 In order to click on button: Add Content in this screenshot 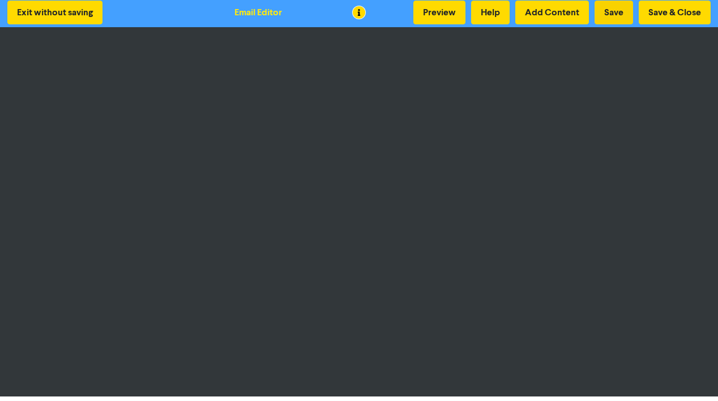, I will do `click(552, 12)`.